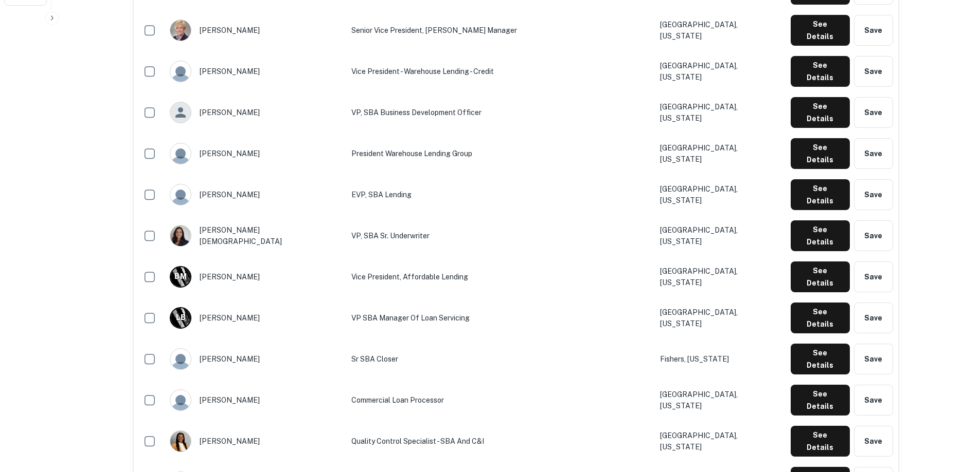 The height and width of the screenshot is (472, 980). What do you see at coordinates (501, 112) in the screenshot?
I see `td: VP, SBA Business Development Officer` at bounding box center [501, 112].